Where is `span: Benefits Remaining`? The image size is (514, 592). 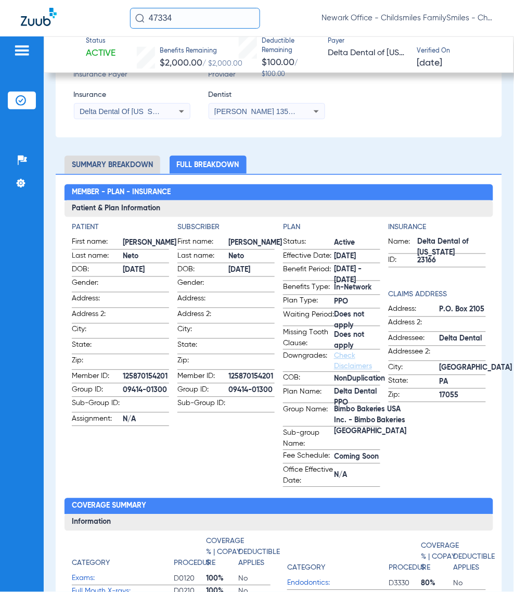 span: Benefits Remaining is located at coordinates (201, 52).